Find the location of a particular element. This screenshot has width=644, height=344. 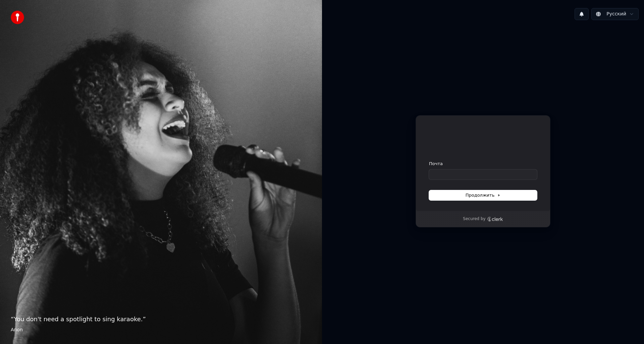

p: Secured by is located at coordinates (474, 219).